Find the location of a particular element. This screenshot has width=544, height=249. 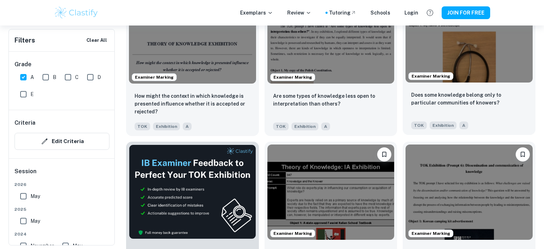

span: E is located at coordinates (32, 94).